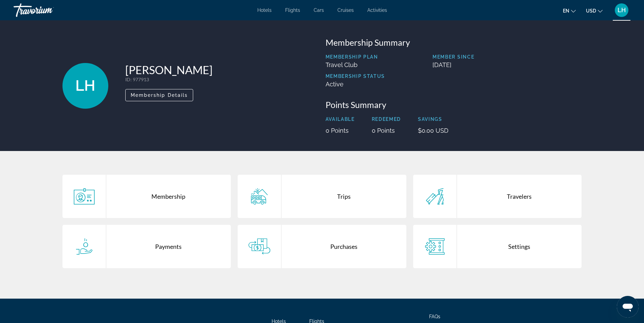 The height and width of the screenshot is (323, 644). What do you see at coordinates (433, 130) in the screenshot?
I see `p: $0.00 USD` at bounding box center [433, 130].